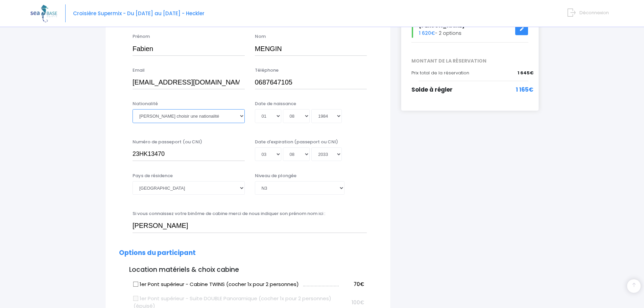  What do you see at coordinates (216, 285) in the screenshot?
I see `label: 1er Pont supérieur - Cabine TWINS (cocher 1x pour 2 personnes)` at bounding box center [216, 285].